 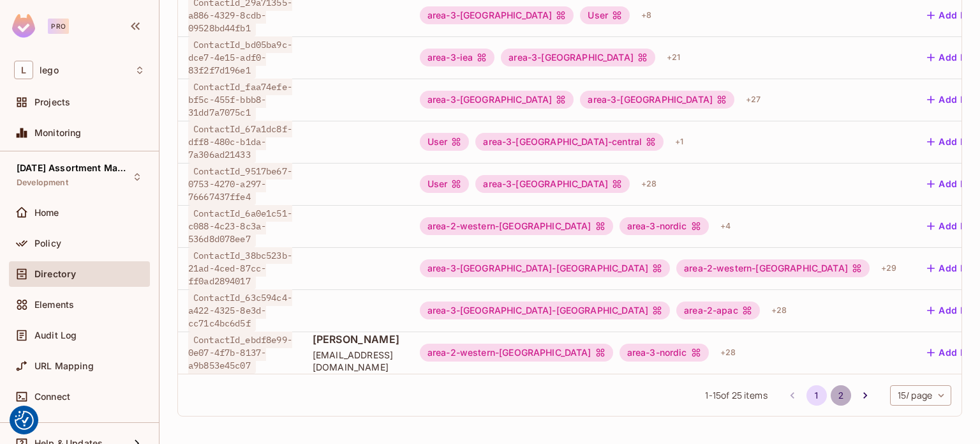 I want to click on span: ContactId_9517be67-0753-4270-a297-76667437ffe4, so click(x=240, y=184).